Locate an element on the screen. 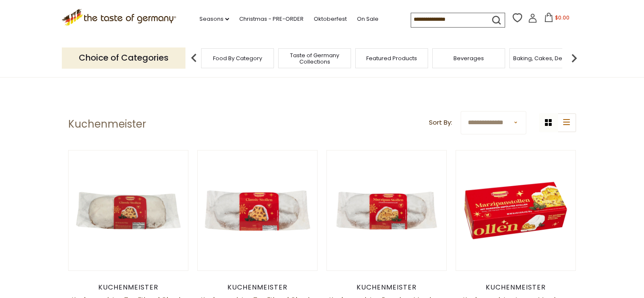 This screenshot has width=644, height=298. a: Baking, Cakes, Desserts is located at coordinates (546, 58).